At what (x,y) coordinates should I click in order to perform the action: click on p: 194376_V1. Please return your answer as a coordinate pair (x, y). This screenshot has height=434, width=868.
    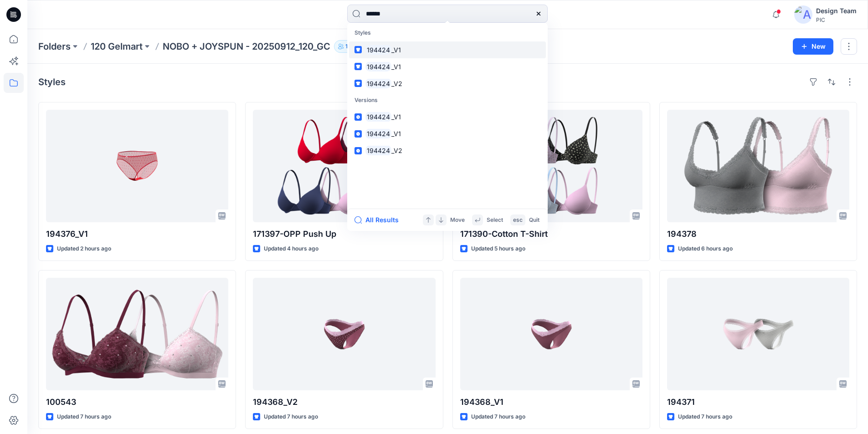
    Looking at the image, I should click on (137, 234).